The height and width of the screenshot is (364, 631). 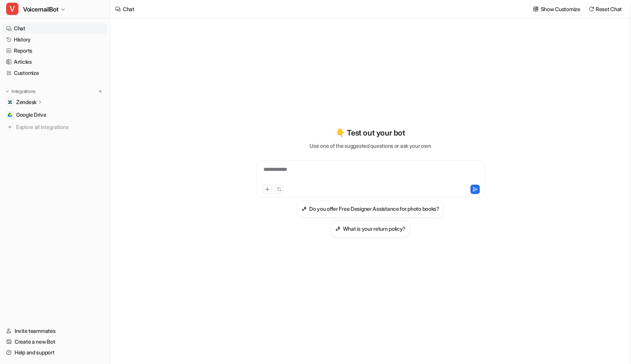 I want to click on img: Google Drive, so click(x=10, y=115).